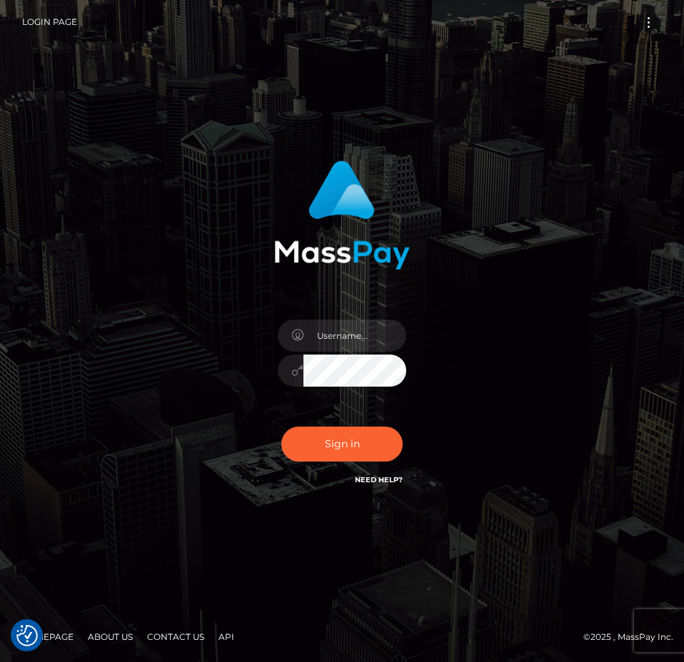 This screenshot has height=662, width=684. What do you see at coordinates (27, 636) in the screenshot?
I see `img: Revisit consent button` at bounding box center [27, 636].